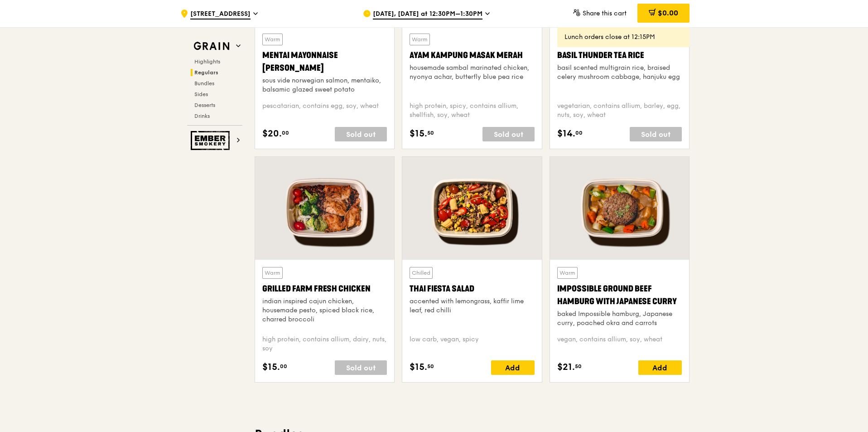  What do you see at coordinates (619, 55) in the screenshot?
I see `div: Basil Thunder Tea Rice` at bounding box center [619, 55].